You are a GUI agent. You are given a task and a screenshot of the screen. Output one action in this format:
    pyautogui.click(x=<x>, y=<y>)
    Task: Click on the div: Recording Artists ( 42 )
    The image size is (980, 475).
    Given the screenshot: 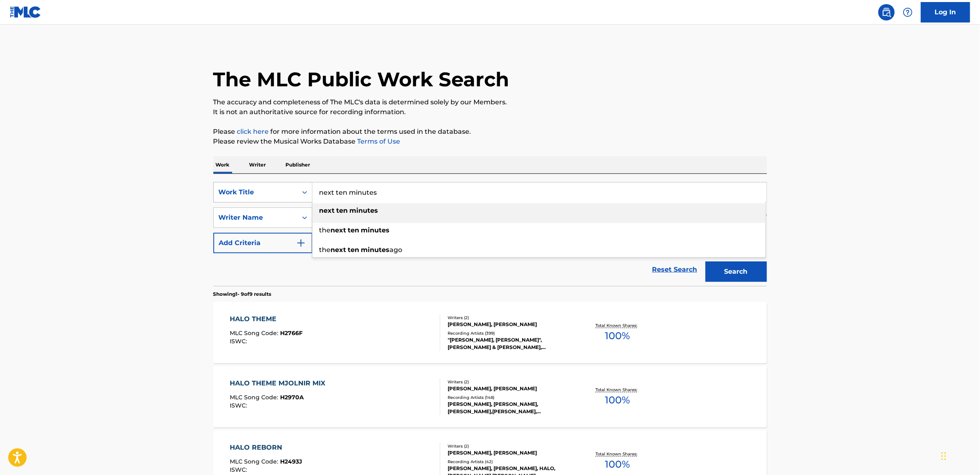 What is the action you would take?
    pyautogui.click(x=510, y=462)
    